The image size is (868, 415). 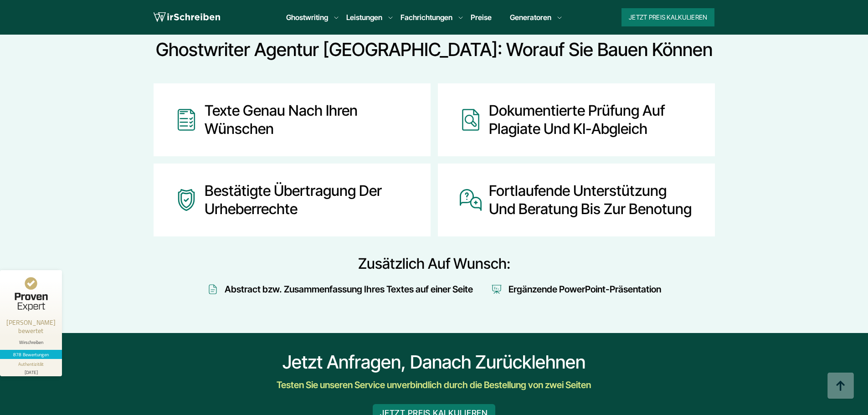 I want to click on img: Bestätigte Übertragung der Urheberrechte, so click(x=186, y=200).